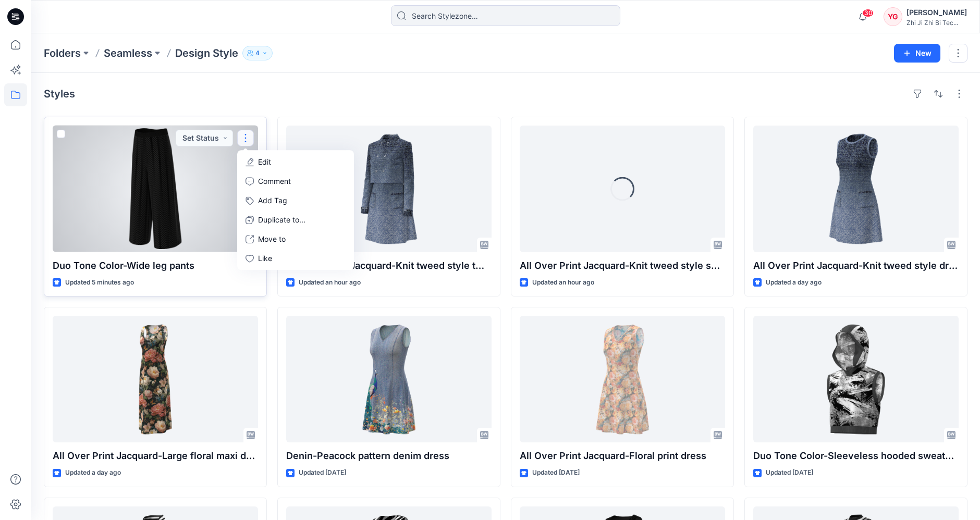 This screenshot has width=980, height=520. What do you see at coordinates (155, 456) in the screenshot?
I see `p: All Over Print Jacquard-Large floral maxi dress` at bounding box center [155, 456].